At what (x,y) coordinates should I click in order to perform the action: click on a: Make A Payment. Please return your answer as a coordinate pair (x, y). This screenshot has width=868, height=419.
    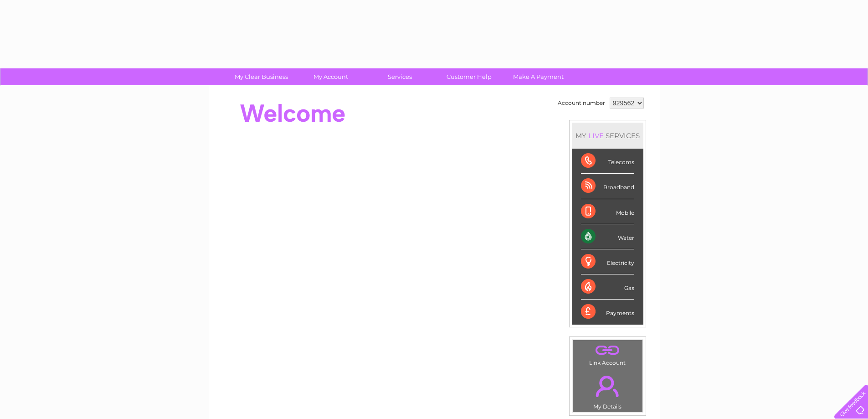
    Looking at the image, I should click on (538, 76).